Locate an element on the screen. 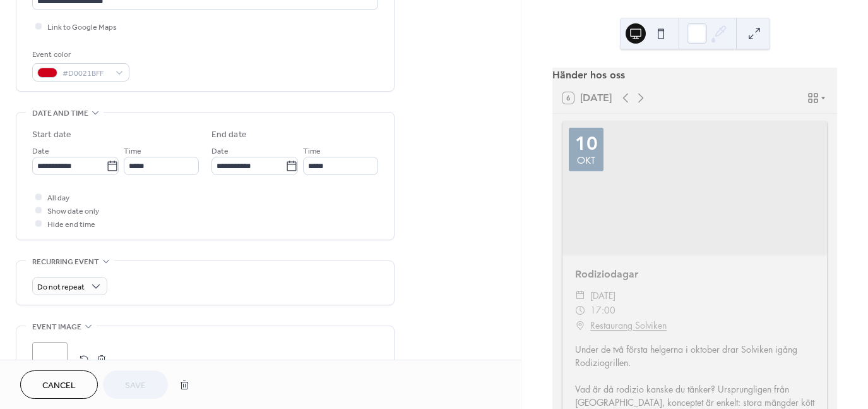 The image size is (868, 409). span: All day is located at coordinates (58, 198).